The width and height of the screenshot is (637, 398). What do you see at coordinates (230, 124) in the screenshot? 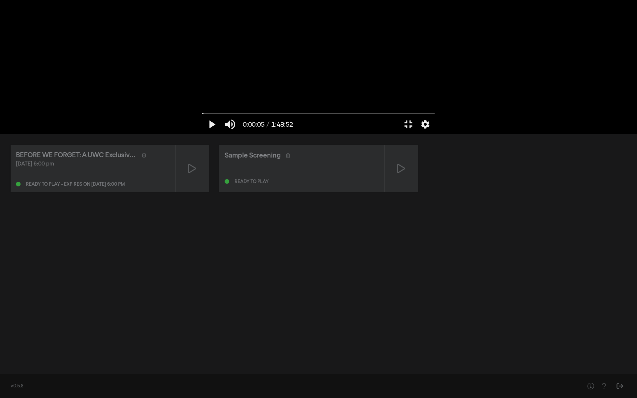
I see `button: Mute` at bounding box center [230, 124].